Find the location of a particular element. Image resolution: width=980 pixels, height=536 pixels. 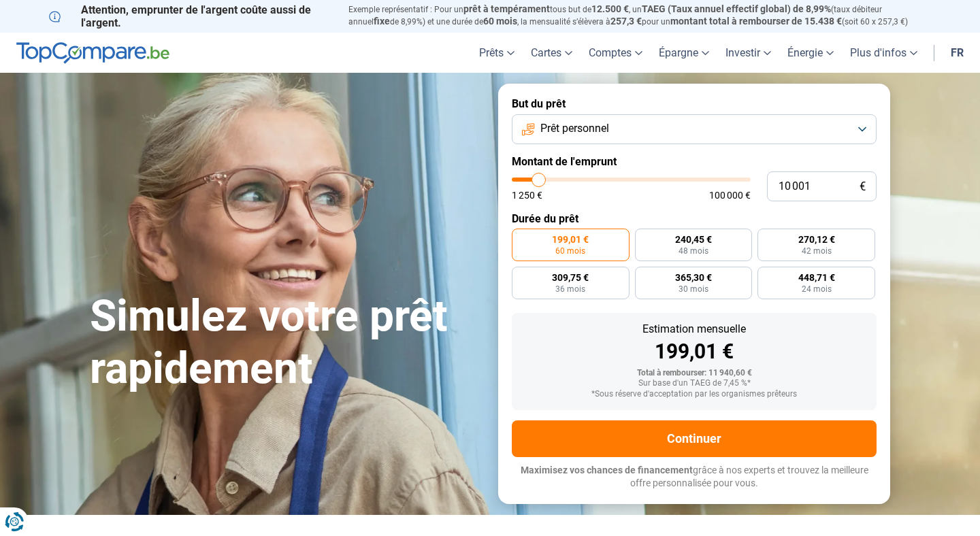

span: 36 mois is located at coordinates (570, 289).